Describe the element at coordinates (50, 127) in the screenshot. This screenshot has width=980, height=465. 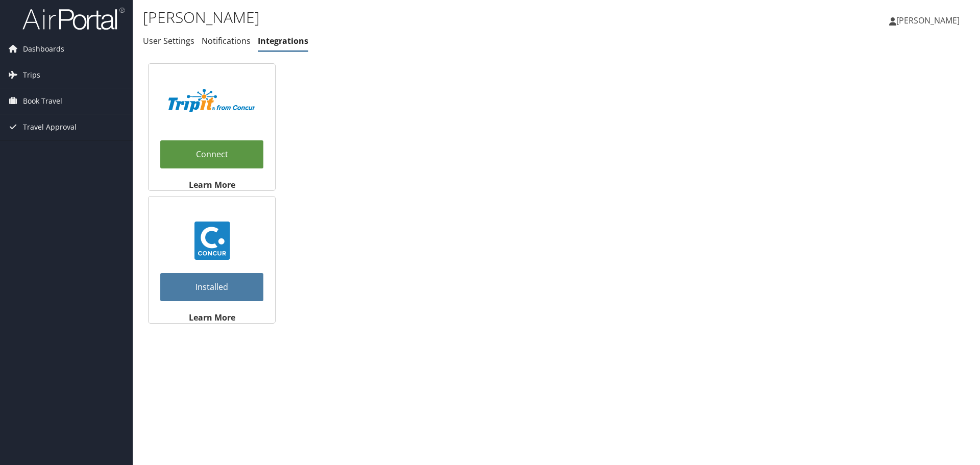
I see `span: Travel Approval` at that location.